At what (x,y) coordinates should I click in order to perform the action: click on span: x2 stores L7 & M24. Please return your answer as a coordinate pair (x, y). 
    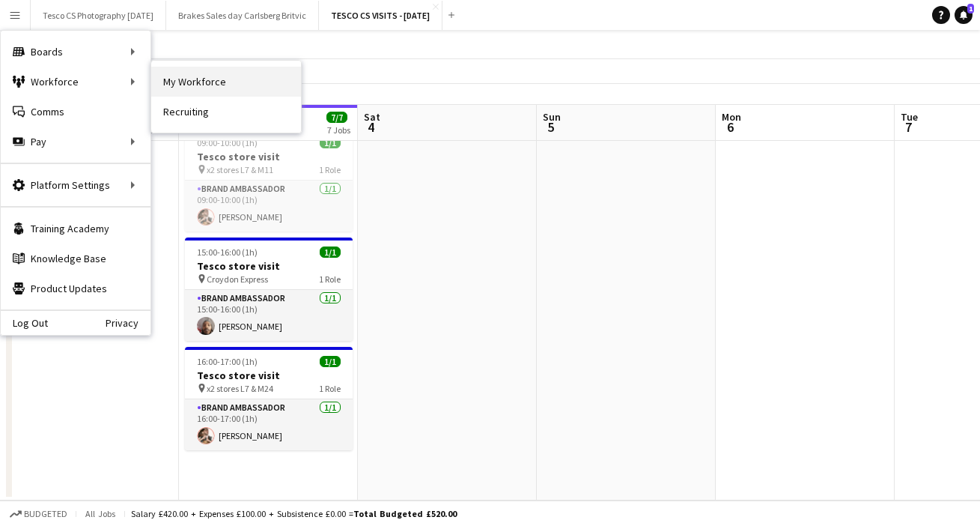
    Looking at the image, I should click on (240, 388).